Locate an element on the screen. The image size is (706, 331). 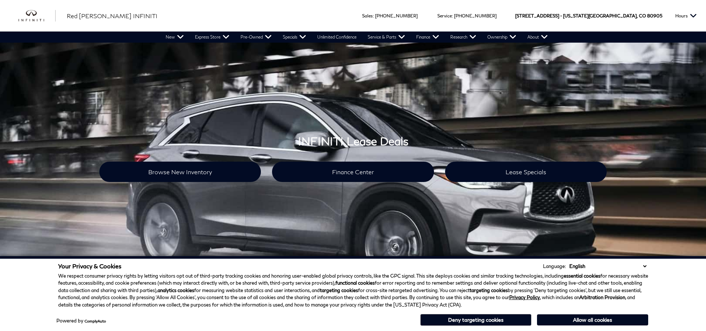
button: Allow all cookies is located at coordinates (592, 320).